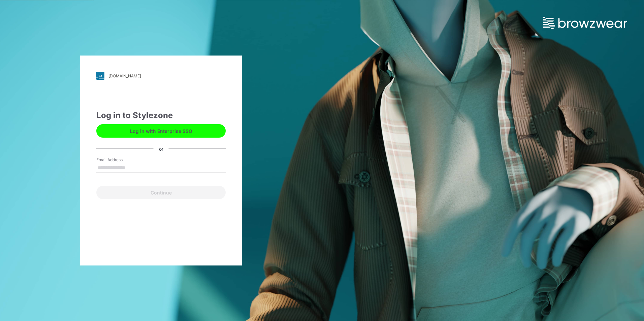 The width and height of the screenshot is (644, 321). What do you see at coordinates (101, 76) in the screenshot?
I see `img: stylezone-logo.562084cfcfab977791bfbf7441f1a819.svg` at bounding box center [101, 76].